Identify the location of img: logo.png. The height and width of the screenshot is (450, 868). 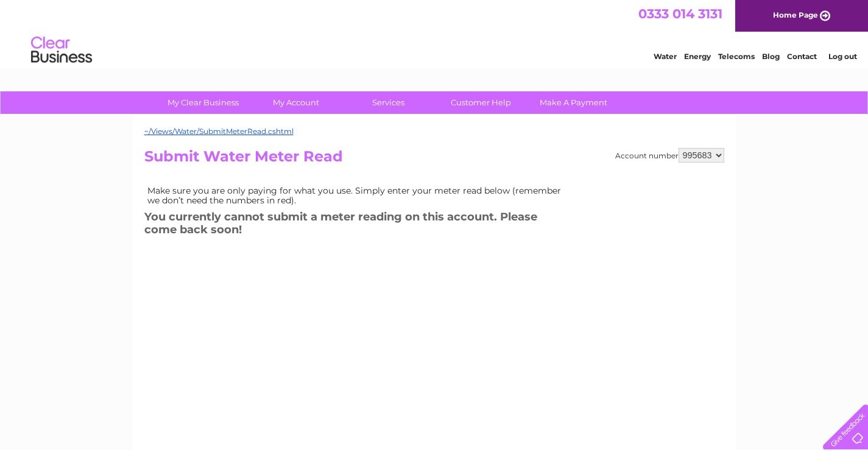
(62, 50).